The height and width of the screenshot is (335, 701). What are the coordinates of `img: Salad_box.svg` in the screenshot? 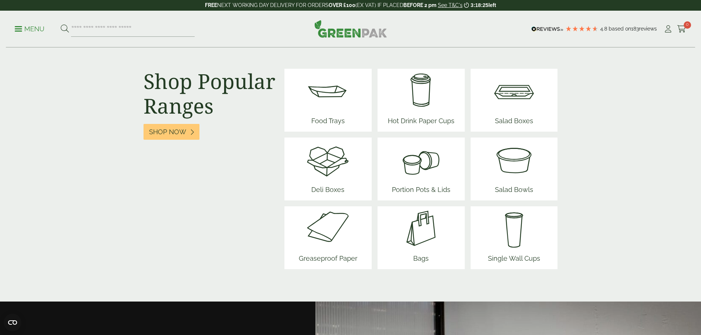 It's located at (514, 91).